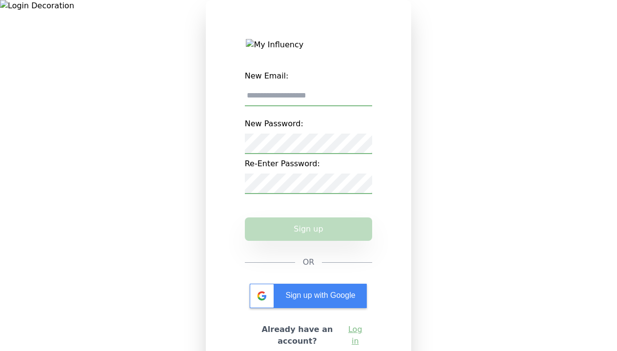 This screenshot has height=351, width=617. Describe the element at coordinates (308, 45) in the screenshot. I see `img: My Influency` at that location.